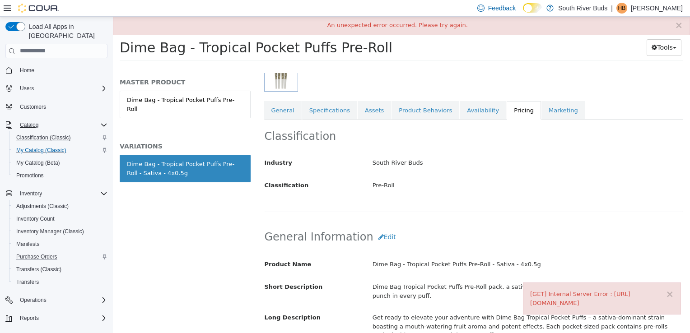 Image resolution: width=690 pixels, height=333 pixels. I want to click on a: Product Behaviors, so click(312, 94).